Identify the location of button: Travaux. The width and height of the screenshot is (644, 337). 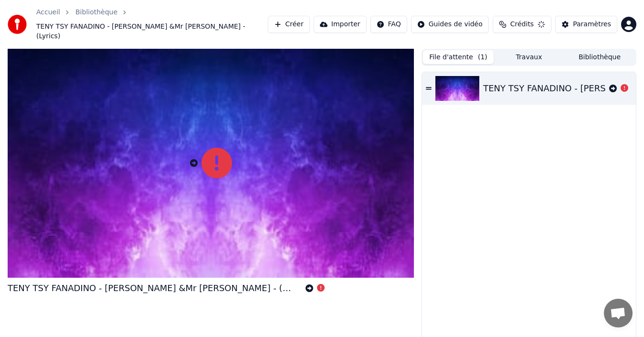
(529, 57).